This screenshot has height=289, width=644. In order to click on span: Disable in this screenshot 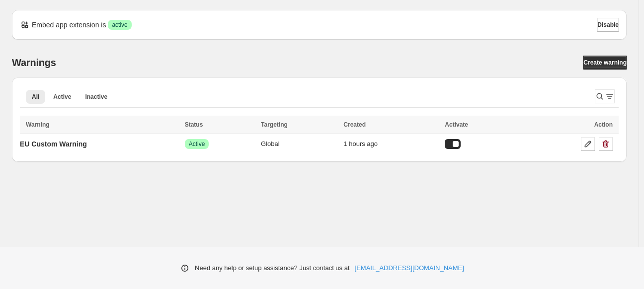, I will do `click(608, 25)`.